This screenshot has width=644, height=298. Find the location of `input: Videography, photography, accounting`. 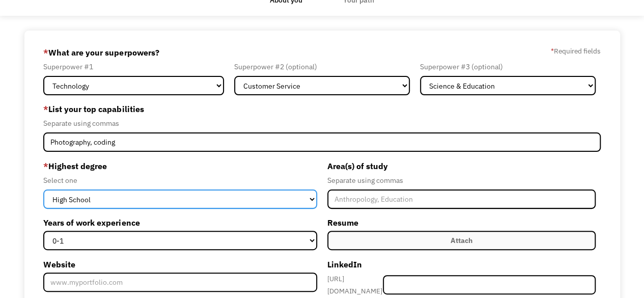

input: Videography, photography, accounting is located at coordinates (322, 142).